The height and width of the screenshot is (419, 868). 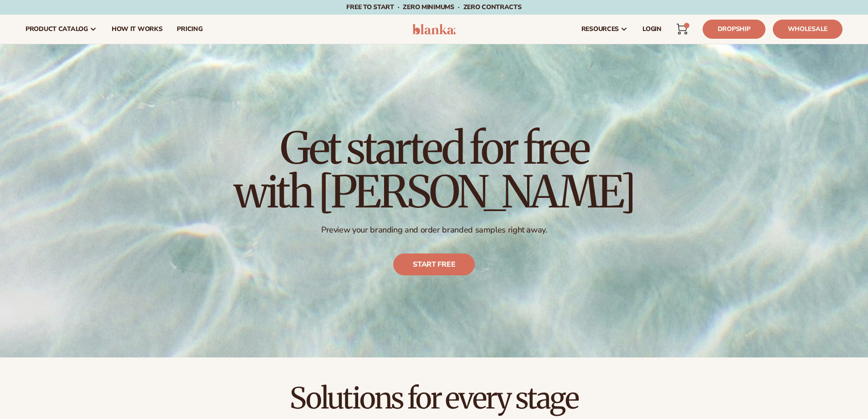 What do you see at coordinates (604, 29) in the screenshot?
I see `a: resources` at bounding box center [604, 29].